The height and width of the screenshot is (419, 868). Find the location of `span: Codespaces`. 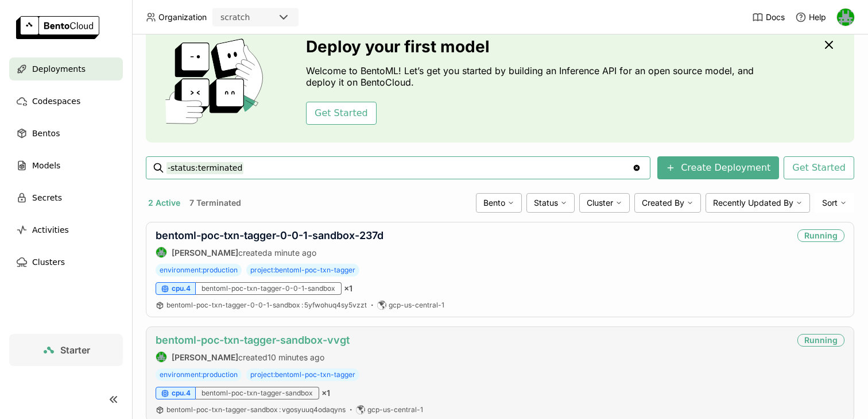

span: Codespaces is located at coordinates (56, 101).